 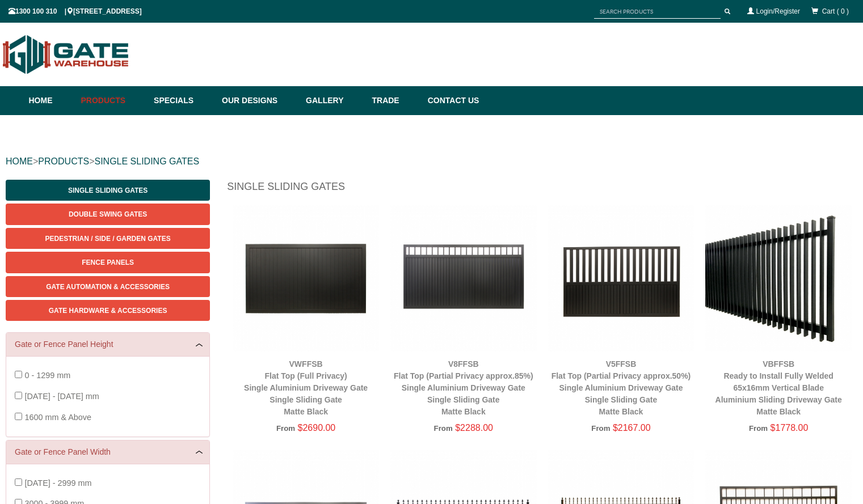 I want to click on span: $1778.00, so click(x=789, y=428).